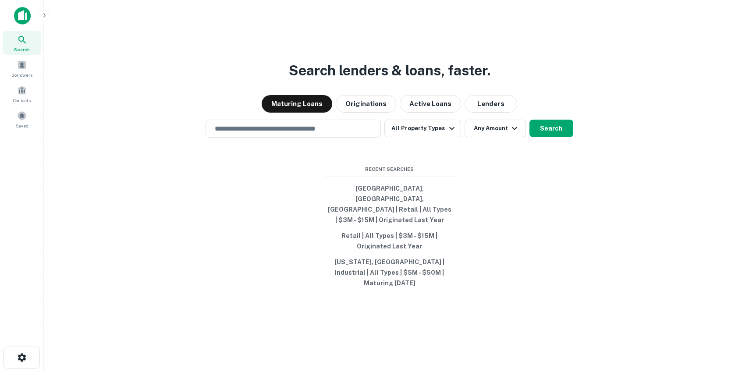  Describe the element at coordinates (22, 100) in the screenshot. I see `span: Contacts` at that location.